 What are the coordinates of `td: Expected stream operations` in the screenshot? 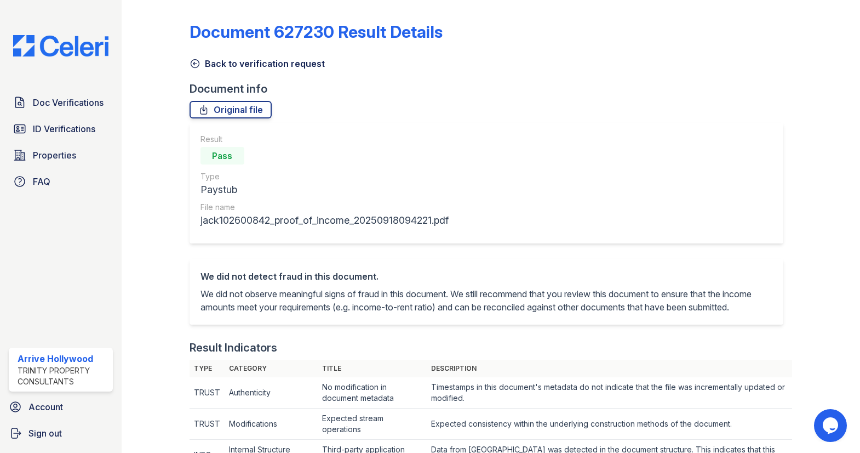 It's located at (372, 424).